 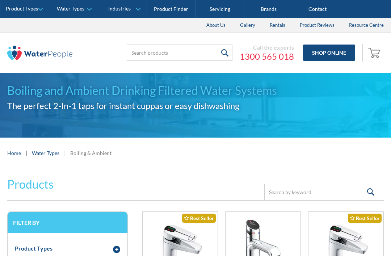 I want to click on a: Water Types, so click(x=46, y=153).